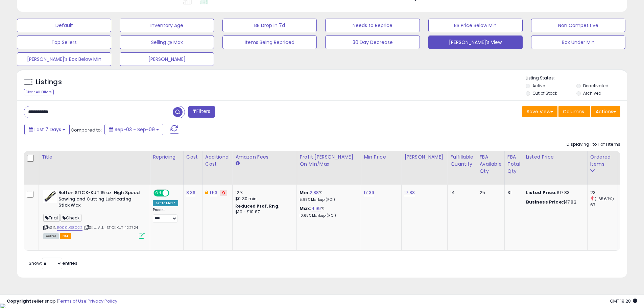 Image resolution: width=644 pixels, height=308 pixels. I want to click on a: 2.88, so click(314, 192).